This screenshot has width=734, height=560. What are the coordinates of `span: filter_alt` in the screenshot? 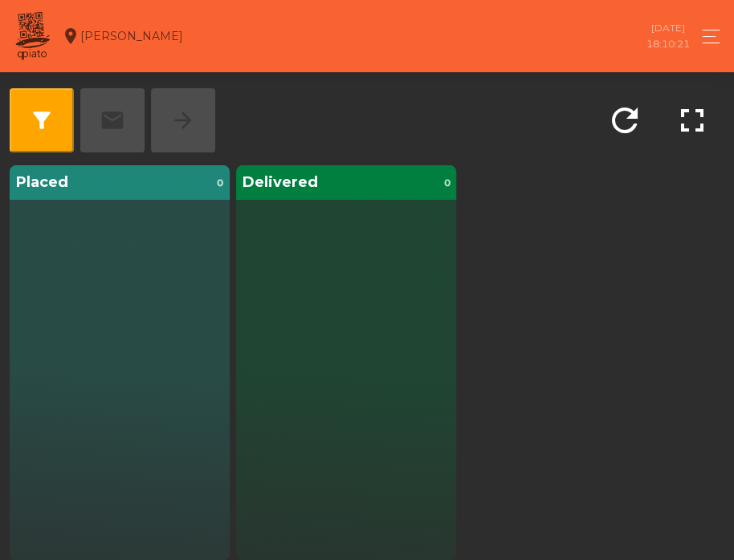 It's located at (42, 120).